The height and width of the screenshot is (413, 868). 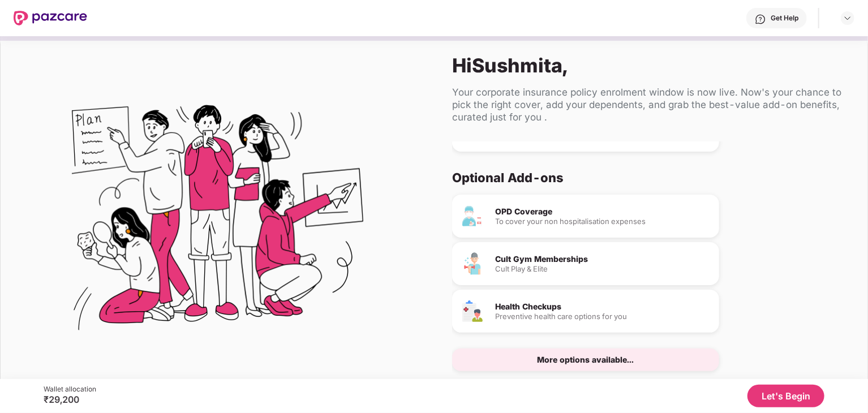 What do you see at coordinates (603, 222) in the screenshot?
I see `div: To cover your non hospitalisation expenses` at bounding box center [603, 222].